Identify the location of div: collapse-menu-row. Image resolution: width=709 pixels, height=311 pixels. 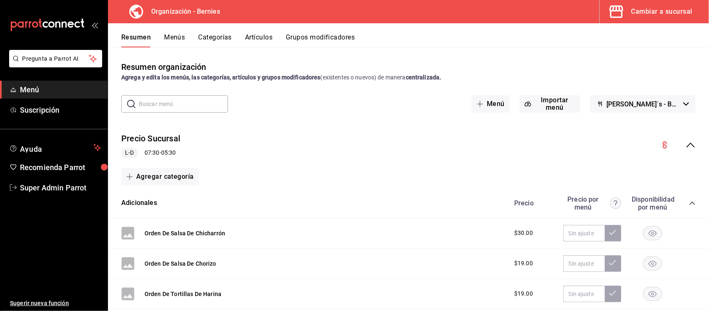
(408, 145).